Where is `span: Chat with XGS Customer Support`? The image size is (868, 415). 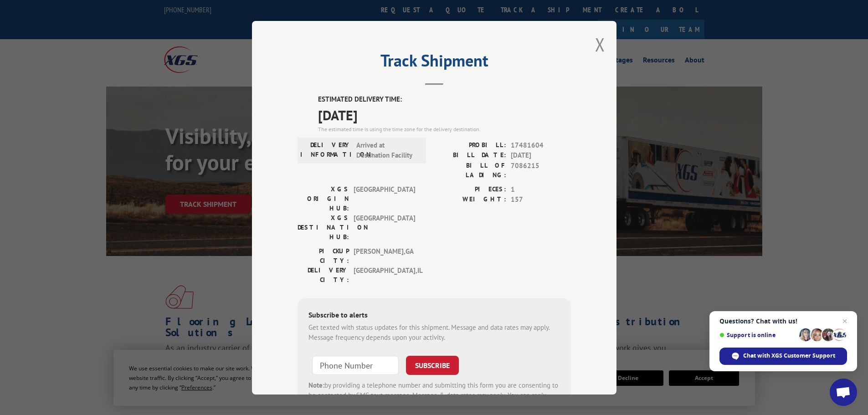
span: Chat with XGS Customer Support is located at coordinates (789, 356).